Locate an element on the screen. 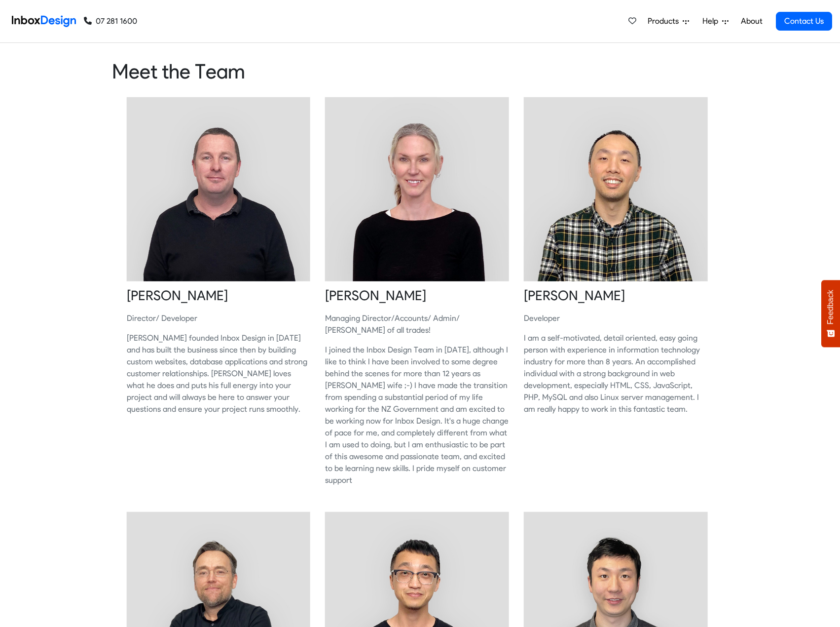 The width and height of the screenshot is (840, 627). heading: Meet the Team is located at coordinates (420, 71).